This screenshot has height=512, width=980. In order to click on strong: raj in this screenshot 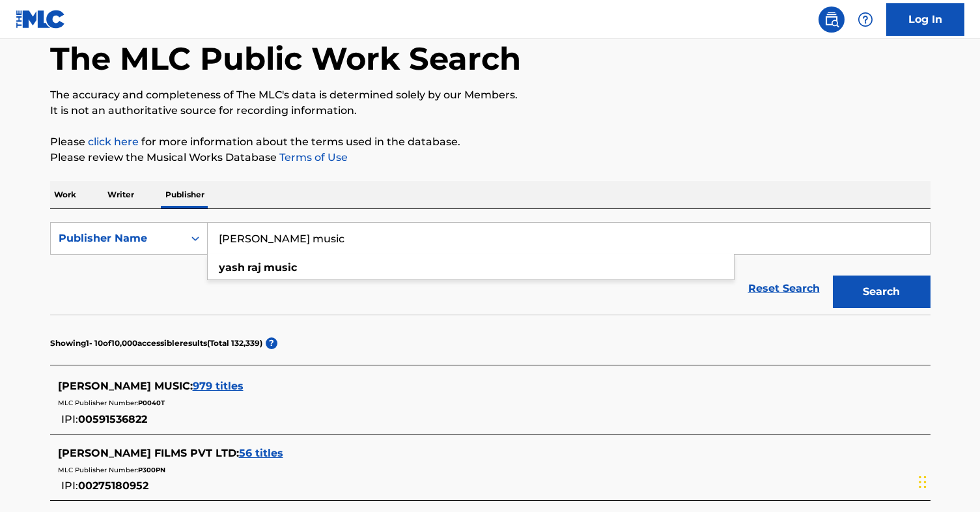, I will do `click(254, 267)`.